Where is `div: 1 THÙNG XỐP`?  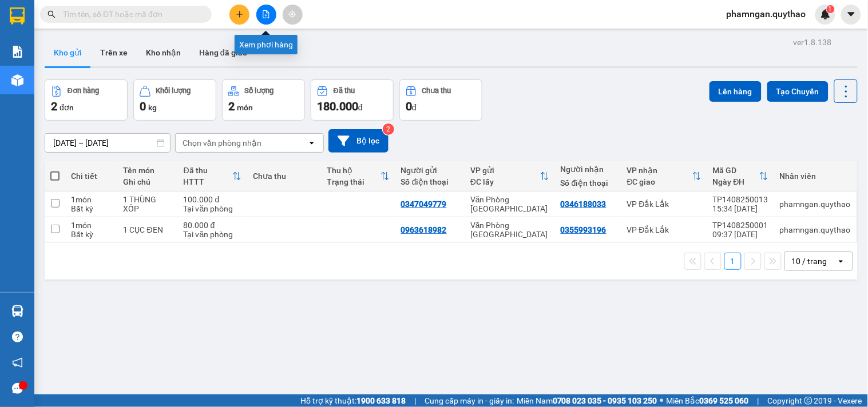 div: 1 THÙNG XỐP is located at coordinates (147, 204).